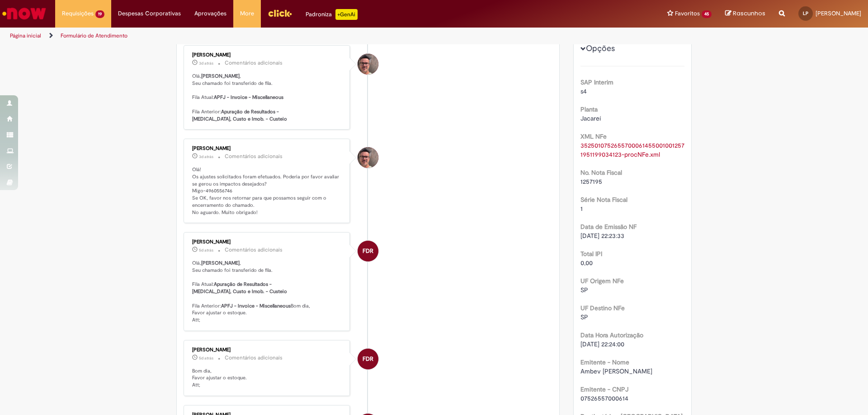 The image size is (868, 415). What do you see at coordinates (586, 263) in the screenshot?
I see `span: 0,00` at bounding box center [586, 263].